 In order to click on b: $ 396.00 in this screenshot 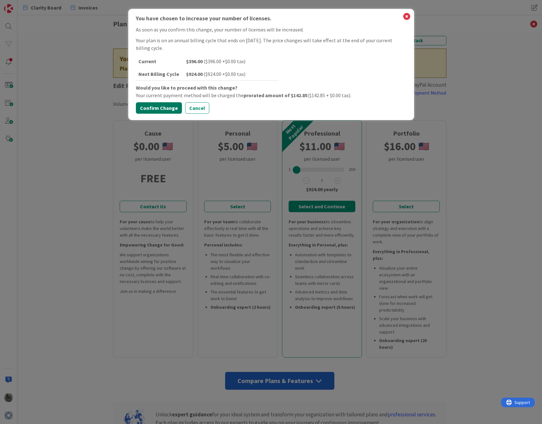, I will do `click(195, 61)`.